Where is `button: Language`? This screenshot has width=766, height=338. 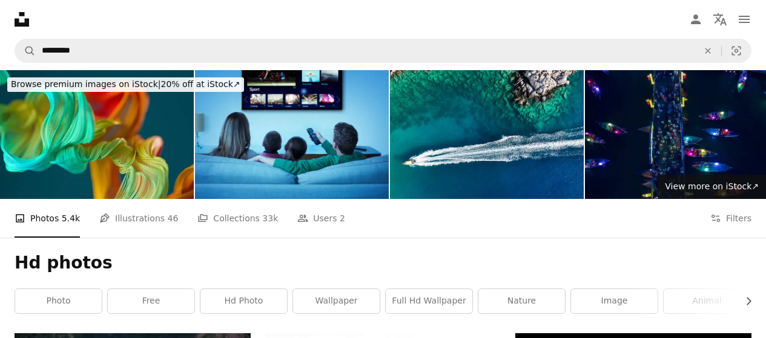
button: Language is located at coordinates (720, 19).